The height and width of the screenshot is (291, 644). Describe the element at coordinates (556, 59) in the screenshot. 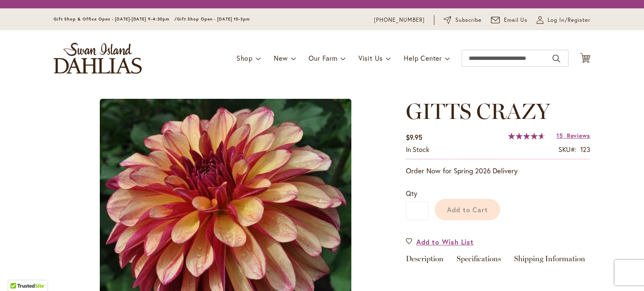

I see `button: Search` at that location.